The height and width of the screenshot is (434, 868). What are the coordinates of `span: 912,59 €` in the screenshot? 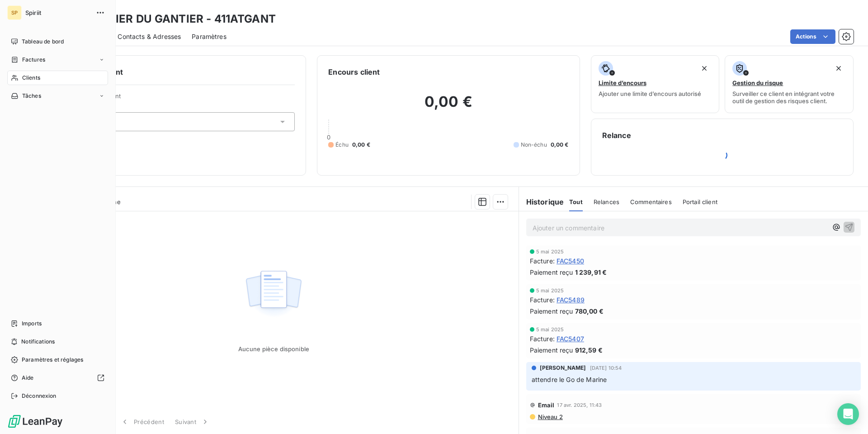 It's located at (589, 350).